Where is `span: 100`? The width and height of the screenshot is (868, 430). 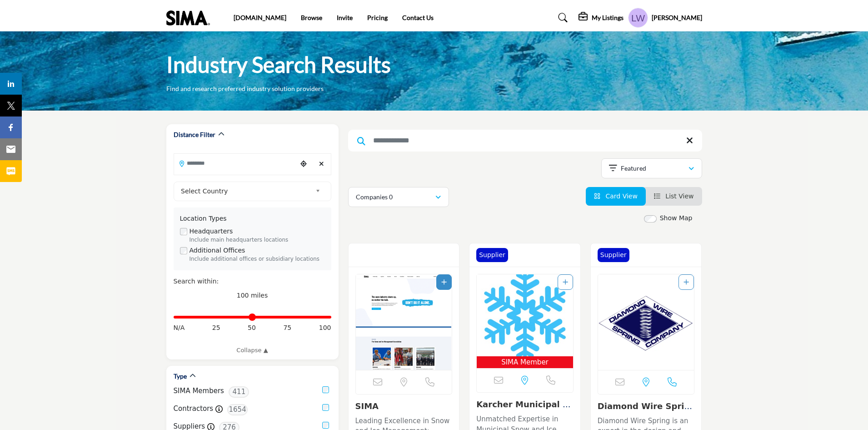 span: 100 is located at coordinates (325, 328).